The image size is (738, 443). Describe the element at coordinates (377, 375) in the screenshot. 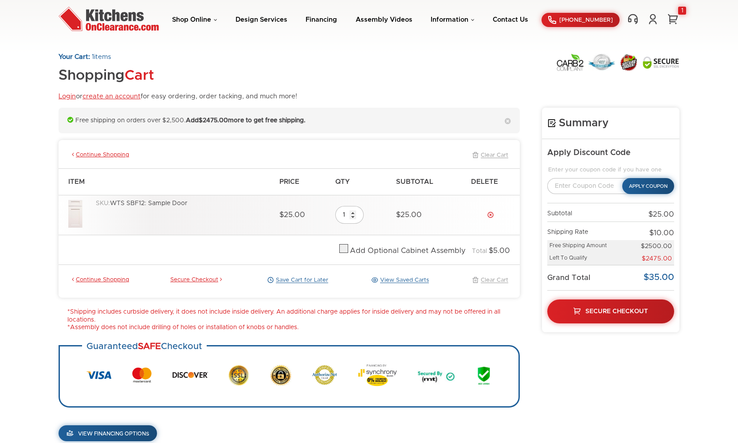

I see `img: Synchrony Bank` at that location.